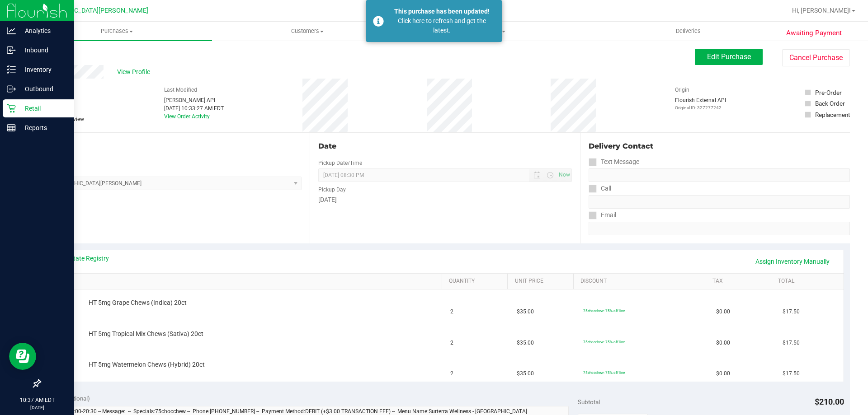 This screenshot has height=415, width=868. What do you see at coordinates (641, 282) in the screenshot?
I see `a: Discount` at bounding box center [641, 282].